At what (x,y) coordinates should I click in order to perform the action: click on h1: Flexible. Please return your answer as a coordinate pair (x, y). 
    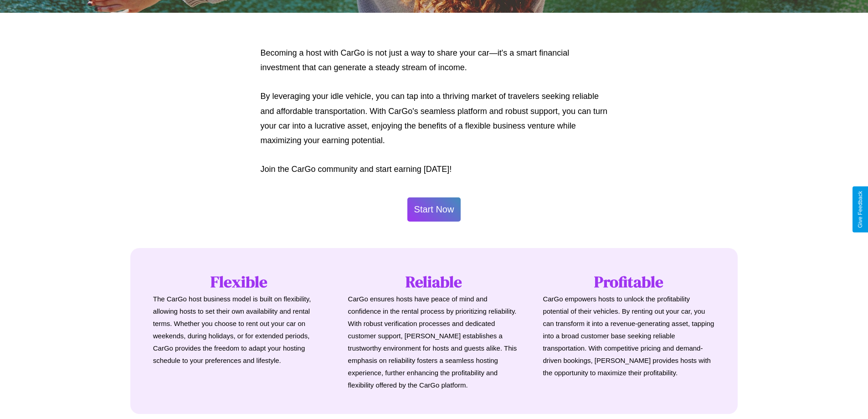
    Looking at the image, I should click on (239, 282).